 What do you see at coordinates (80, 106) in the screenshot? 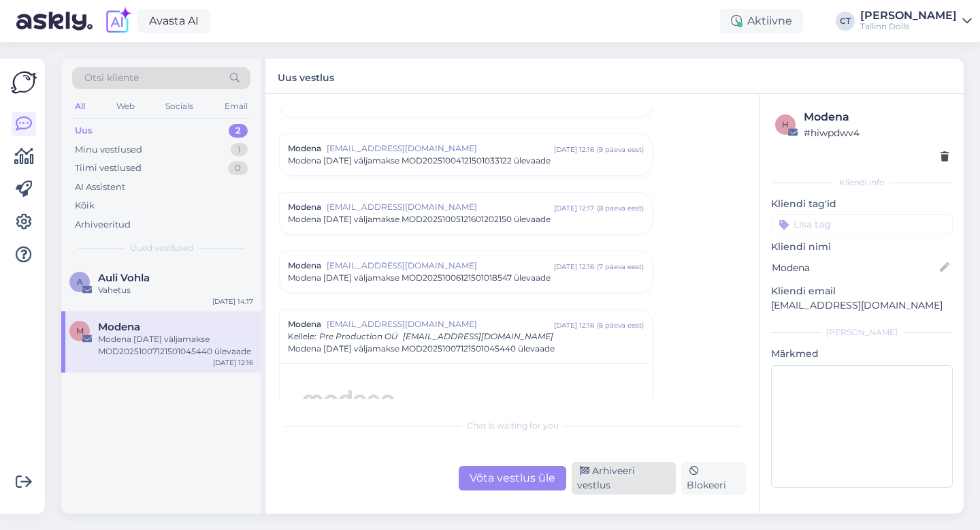
I see `div: All` at bounding box center [80, 106].